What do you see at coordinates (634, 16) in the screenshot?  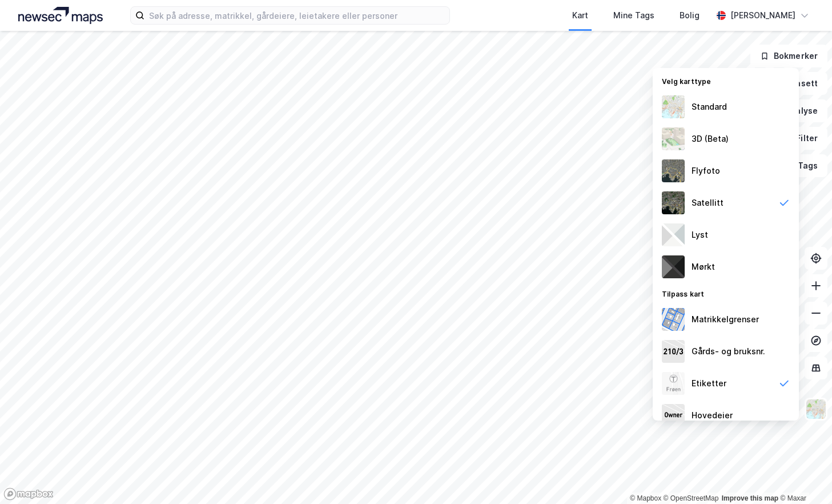 I see `div: Mine Tags` at bounding box center [634, 16].